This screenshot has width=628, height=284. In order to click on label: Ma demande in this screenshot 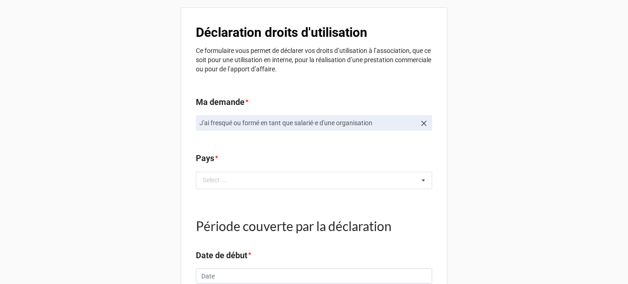, I will do `click(220, 102)`.